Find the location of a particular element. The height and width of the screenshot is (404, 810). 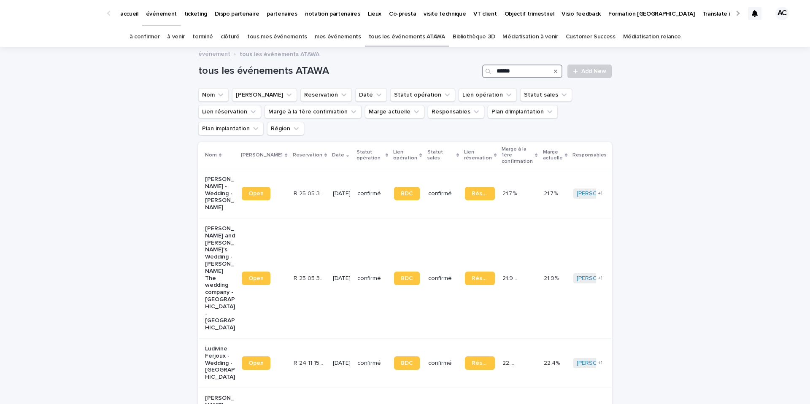

p: R 25 05 3705 is located at coordinates (309, 193).